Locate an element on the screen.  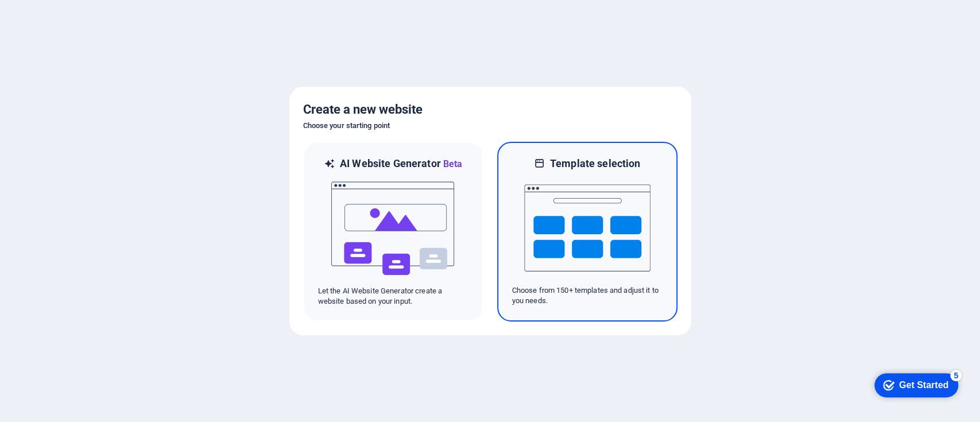
img: ai is located at coordinates (393, 228).